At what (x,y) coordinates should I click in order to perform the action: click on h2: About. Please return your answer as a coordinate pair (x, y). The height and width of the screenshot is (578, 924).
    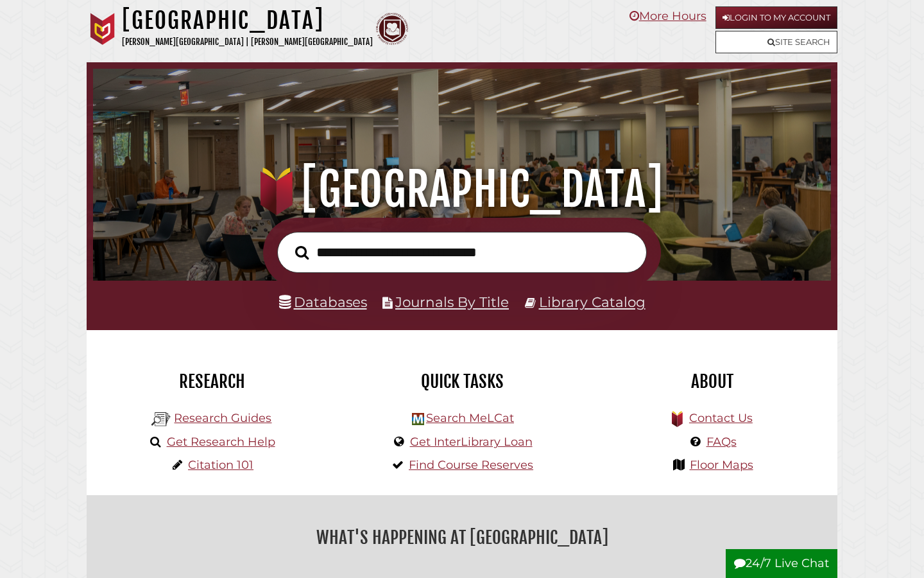
    Looking at the image, I should click on (712, 381).